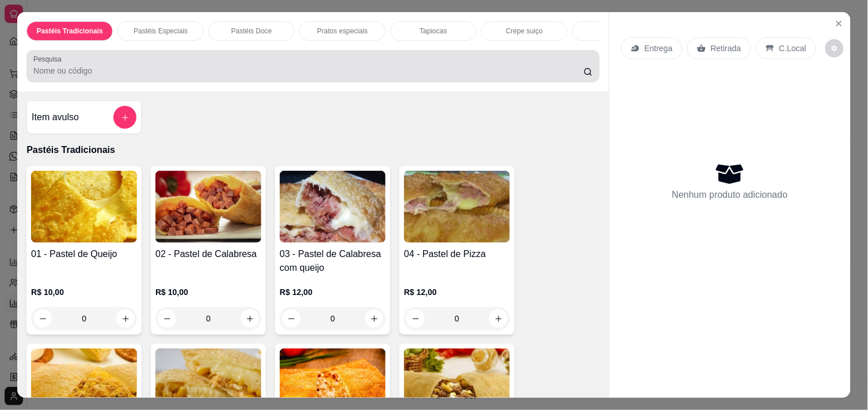  What do you see at coordinates (84, 254) in the screenshot?
I see `h4: 01 - Pastel de Queijo` at bounding box center [84, 254].